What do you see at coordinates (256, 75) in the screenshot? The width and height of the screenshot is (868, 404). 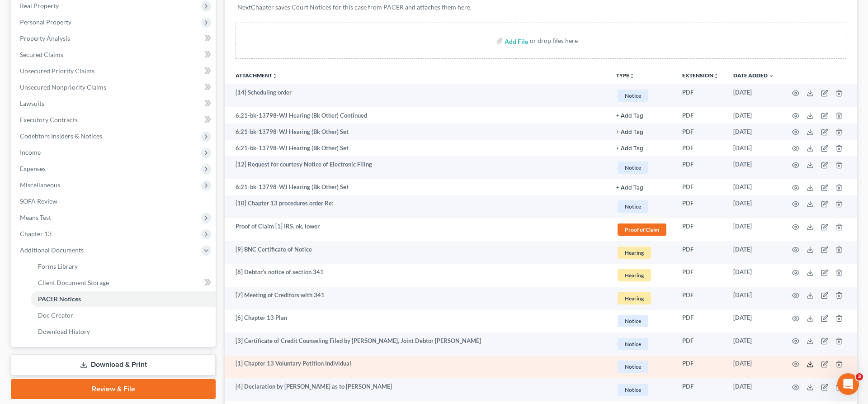 I see `a: Attachmentunfold_more` at bounding box center [256, 75].